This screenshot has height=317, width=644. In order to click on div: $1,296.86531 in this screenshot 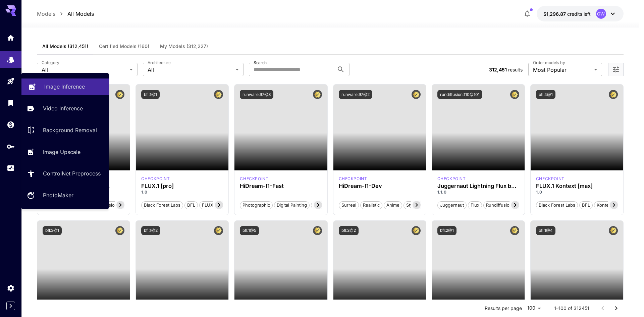, I will do `click(566, 14)`.